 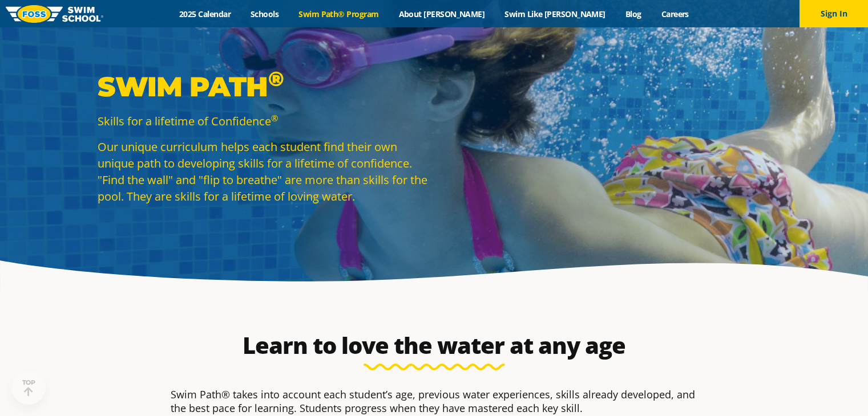 What do you see at coordinates (263, 171) in the screenshot?
I see `p: Our unique curriculum helps each student find their own unique path to developing skills for a li...` at bounding box center [263, 171].